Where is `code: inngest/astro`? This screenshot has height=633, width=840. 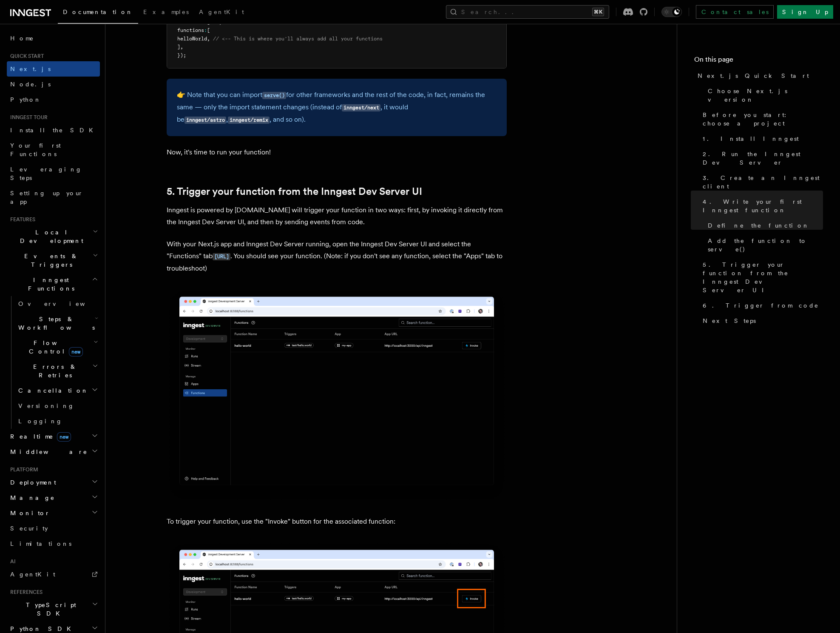 code: inngest/astro is located at coordinates (205, 120).